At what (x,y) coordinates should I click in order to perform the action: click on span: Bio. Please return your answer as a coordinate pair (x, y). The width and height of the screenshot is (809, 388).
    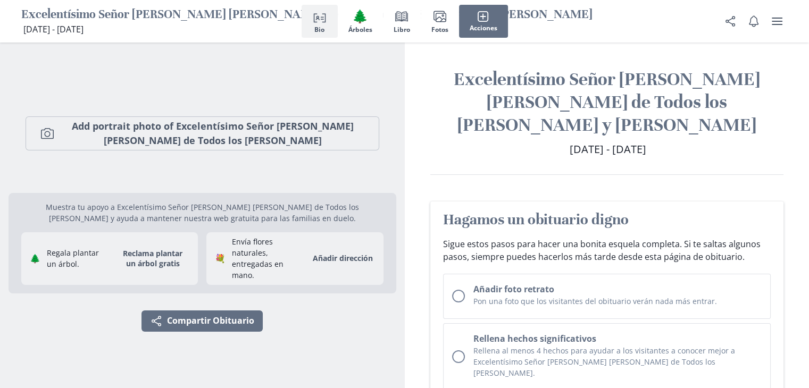
    Looking at the image, I should click on (319, 30).